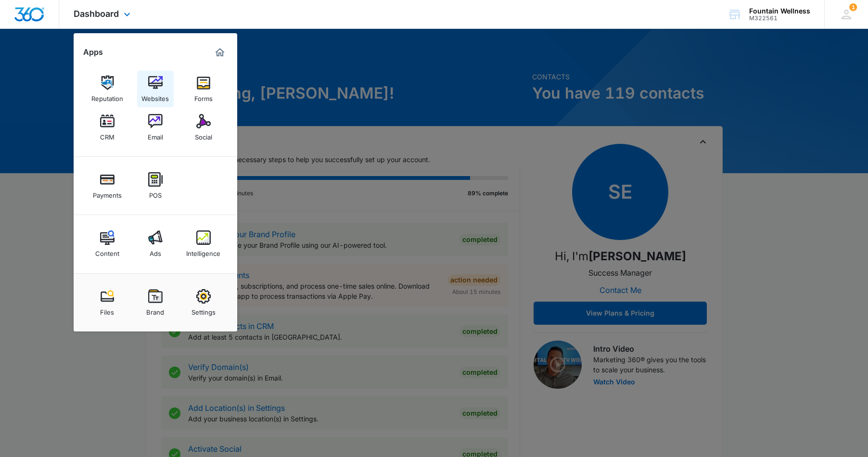 The height and width of the screenshot is (457, 868). Describe the element at coordinates (155, 303) in the screenshot. I see `a: Brand` at that location.